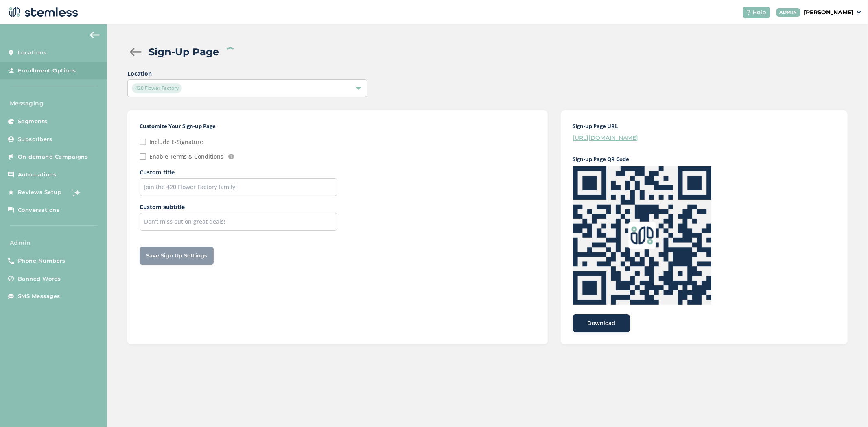 The image size is (868, 427). What do you see at coordinates (187, 157) in the screenshot?
I see `label: Enable Terms & Conditions` at bounding box center [187, 157].